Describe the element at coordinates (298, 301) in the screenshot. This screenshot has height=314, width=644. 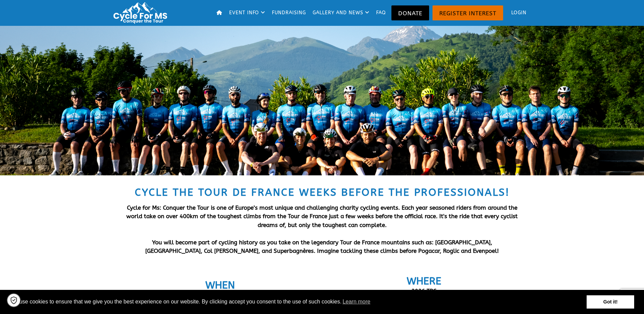
I see `span: We use cookies to ensure that we give you the best experience on our website. By clicking accept ...` at that location.